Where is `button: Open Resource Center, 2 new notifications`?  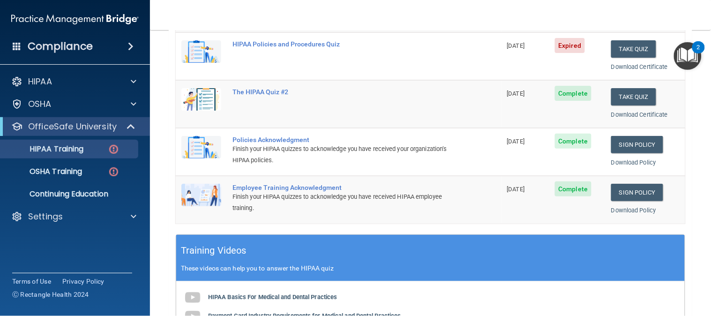
button: Open Resource Center, 2 new notifications is located at coordinates (688, 56).